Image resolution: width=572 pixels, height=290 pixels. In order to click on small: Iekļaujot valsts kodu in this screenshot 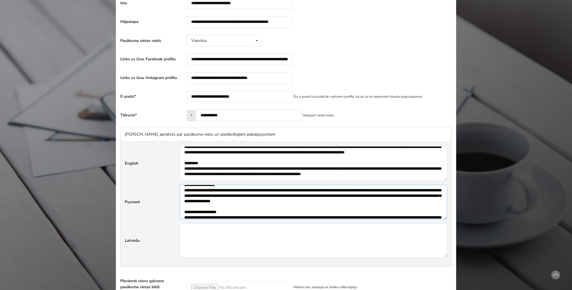, I will do `click(318, 115)`.